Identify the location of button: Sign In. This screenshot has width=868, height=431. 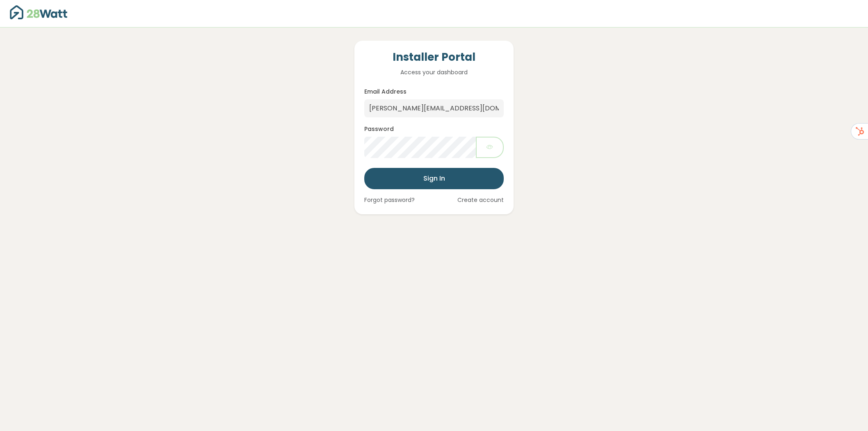
(434, 179).